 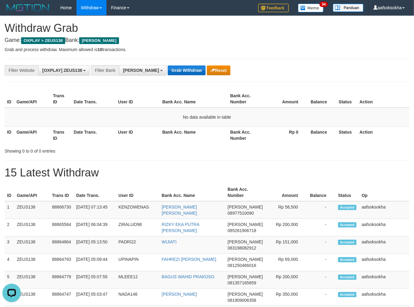 What do you see at coordinates (286, 245) in the screenshot?
I see `td: Rp 151,000` at bounding box center [286, 245].